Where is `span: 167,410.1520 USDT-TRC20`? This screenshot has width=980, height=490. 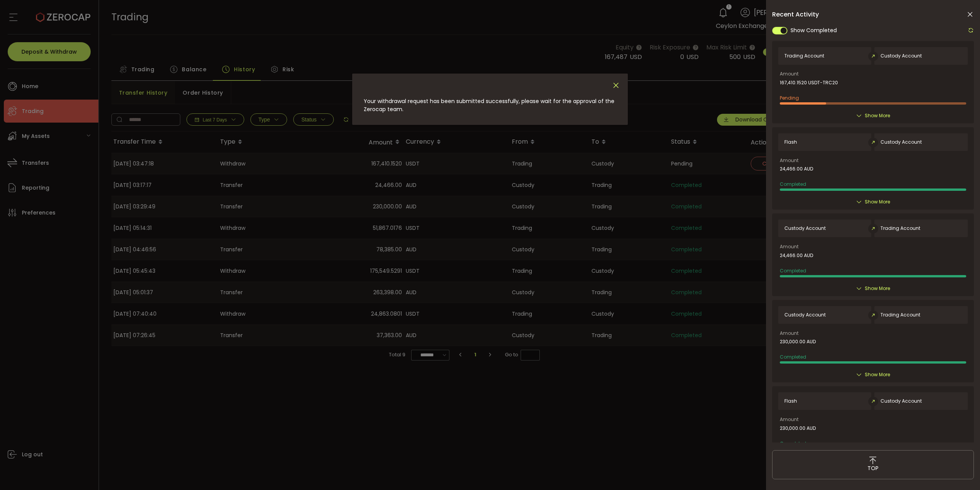
span: 167,410.1520 USDT-TRC20 is located at coordinates (809, 83).